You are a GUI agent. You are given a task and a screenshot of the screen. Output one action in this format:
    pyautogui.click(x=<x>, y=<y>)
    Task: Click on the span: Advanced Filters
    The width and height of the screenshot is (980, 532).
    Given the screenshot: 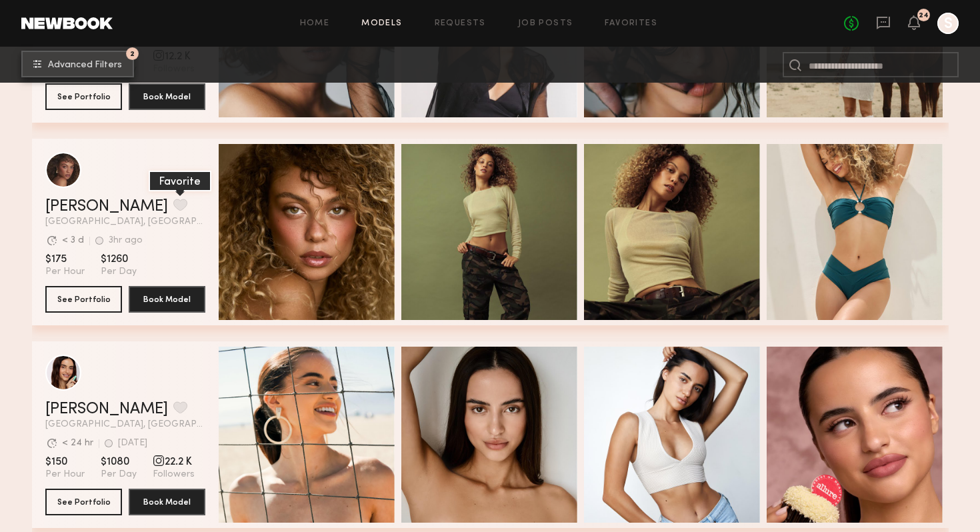 What is the action you would take?
    pyautogui.click(x=85, y=66)
    